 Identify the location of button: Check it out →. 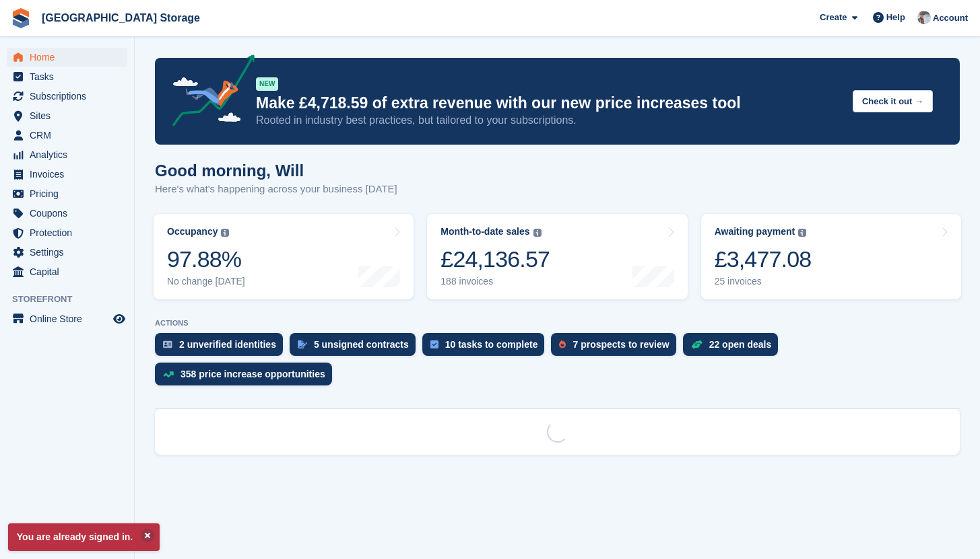
(893, 101).